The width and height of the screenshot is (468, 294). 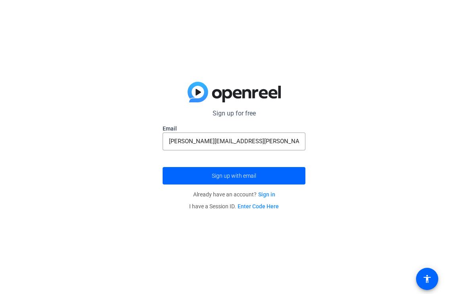 I want to click on img: blue-gradient.svg, so click(x=234, y=92).